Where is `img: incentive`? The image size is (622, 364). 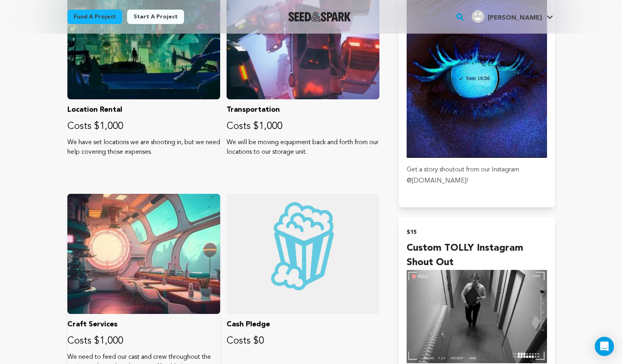
img: incentive is located at coordinates (477, 316).